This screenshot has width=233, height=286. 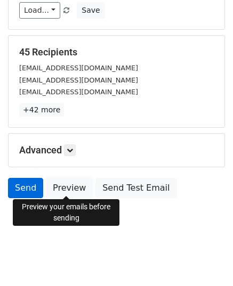 I want to click on a: Load..., so click(x=39, y=10).